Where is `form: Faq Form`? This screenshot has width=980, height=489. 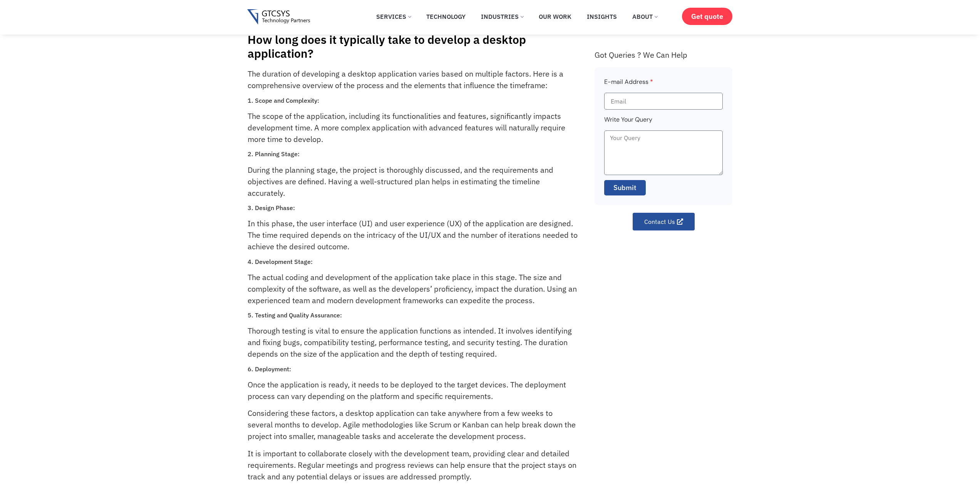 form: Faq Form is located at coordinates (663, 139).